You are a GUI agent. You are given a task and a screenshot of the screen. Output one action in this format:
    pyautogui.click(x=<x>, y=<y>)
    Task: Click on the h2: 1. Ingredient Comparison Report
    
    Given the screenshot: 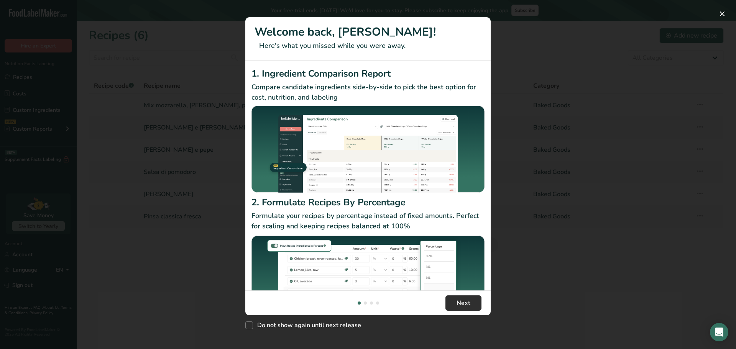 What is the action you would take?
    pyautogui.click(x=368, y=74)
    